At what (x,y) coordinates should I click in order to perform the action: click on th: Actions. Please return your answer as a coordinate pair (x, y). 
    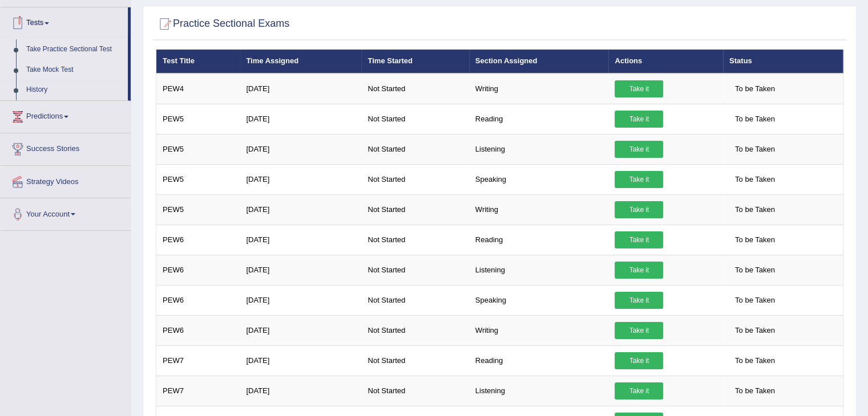
    Looking at the image, I should click on (665, 61).